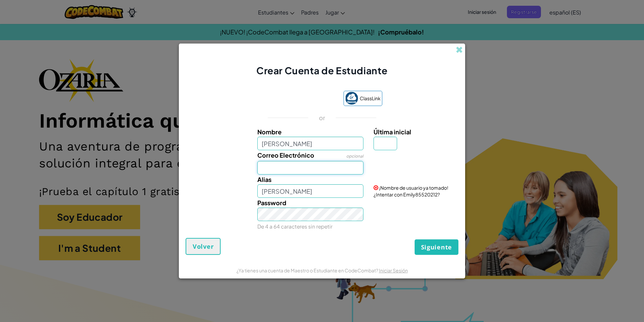 This screenshot has width=644, height=322. I want to click on button: Siguiente, so click(436, 247).